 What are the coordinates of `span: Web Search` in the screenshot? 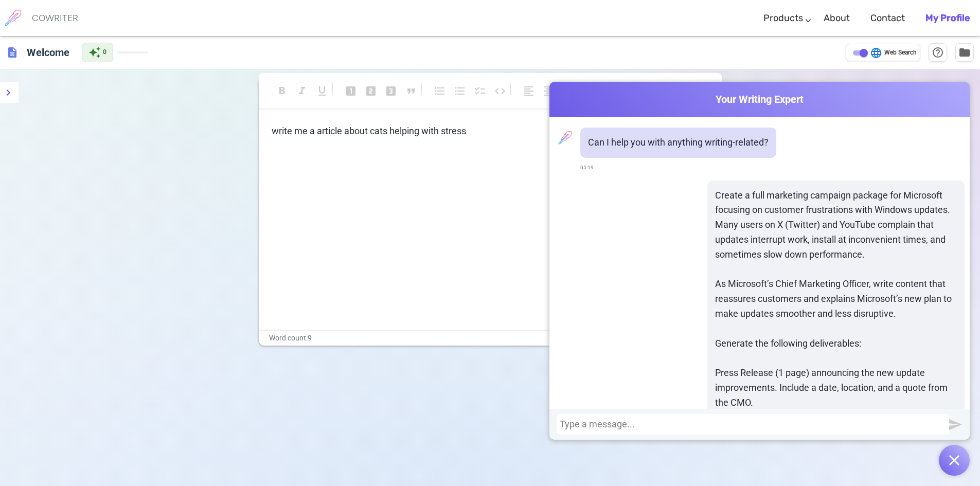 It's located at (900, 53).